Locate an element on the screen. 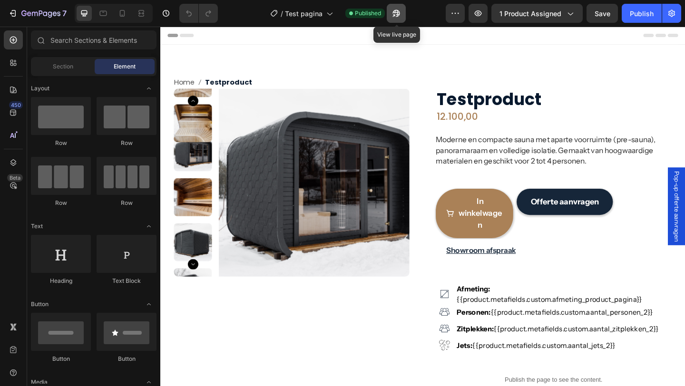 This screenshot has height=386, width=685. button: Publish is located at coordinates (642, 13).